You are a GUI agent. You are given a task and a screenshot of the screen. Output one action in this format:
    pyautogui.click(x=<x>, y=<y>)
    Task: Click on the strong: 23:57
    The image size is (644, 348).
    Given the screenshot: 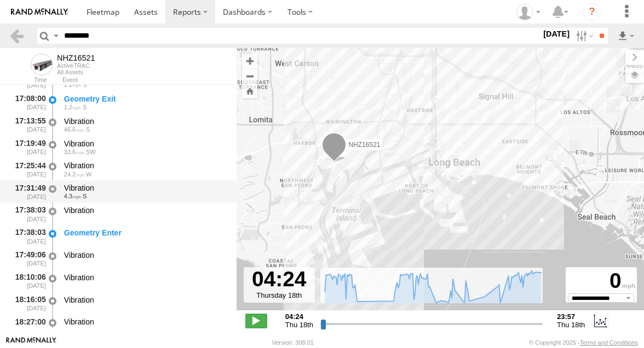 What is the action you would take?
    pyautogui.click(x=571, y=317)
    